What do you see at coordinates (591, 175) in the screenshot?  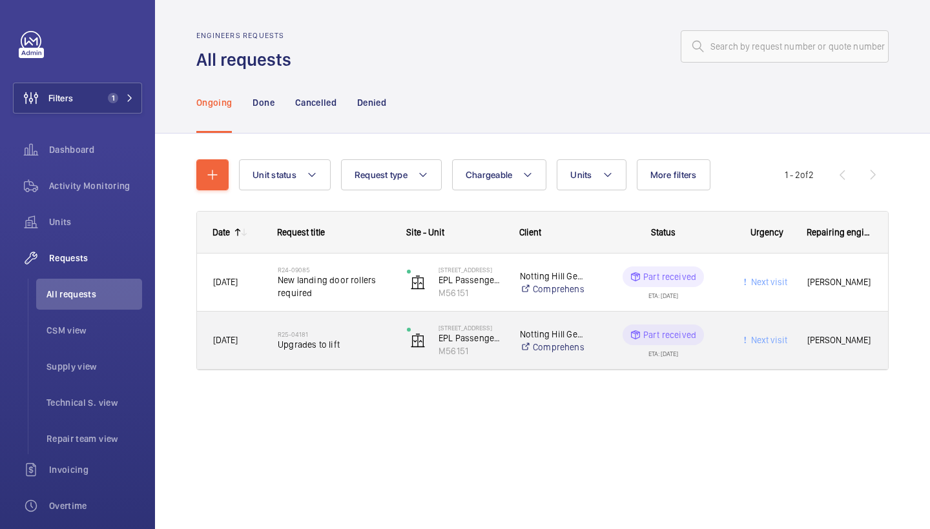 I see `button: Units` at bounding box center [591, 175].